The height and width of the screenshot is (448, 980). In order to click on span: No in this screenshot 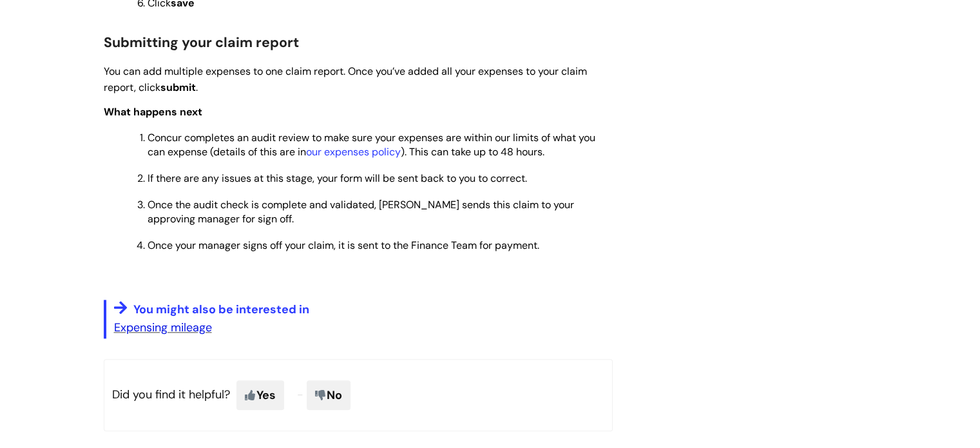, I will do `click(328, 395)`.